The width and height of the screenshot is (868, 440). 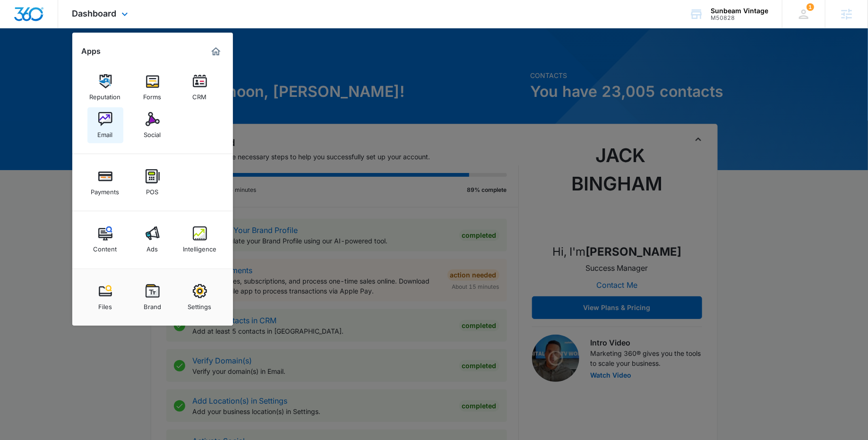 What do you see at coordinates (810, 7) in the screenshot?
I see `div: notifications count` at bounding box center [810, 7].